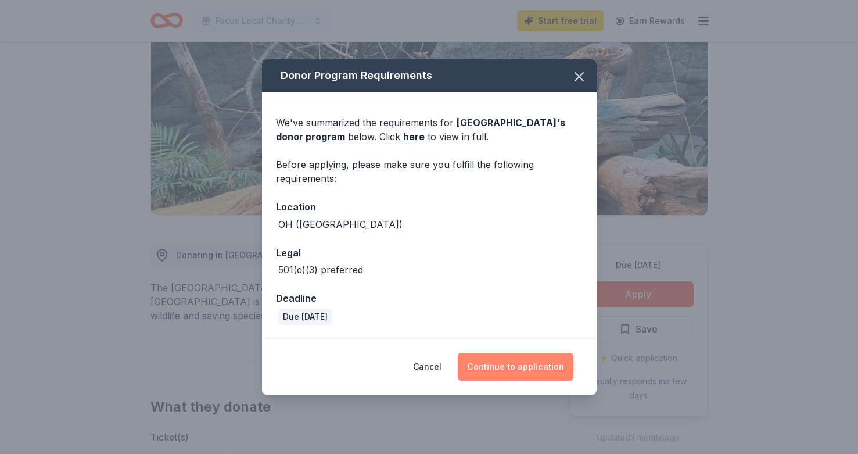  What do you see at coordinates (321, 270) in the screenshot?
I see `div: 501(c)(3) preferred` at bounding box center [321, 270].